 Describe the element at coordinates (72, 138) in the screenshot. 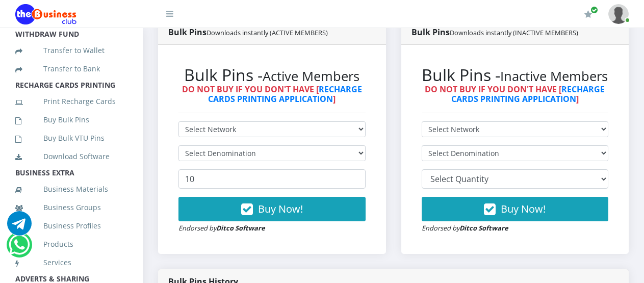

I see `a: Buy Bulk VTU Pins` at that location.